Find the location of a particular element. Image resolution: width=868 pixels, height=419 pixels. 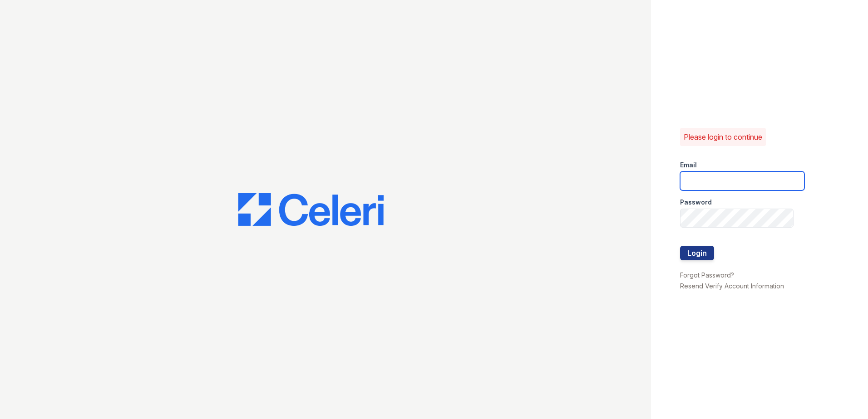

a: Forgot Password? is located at coordinates (707, 275).